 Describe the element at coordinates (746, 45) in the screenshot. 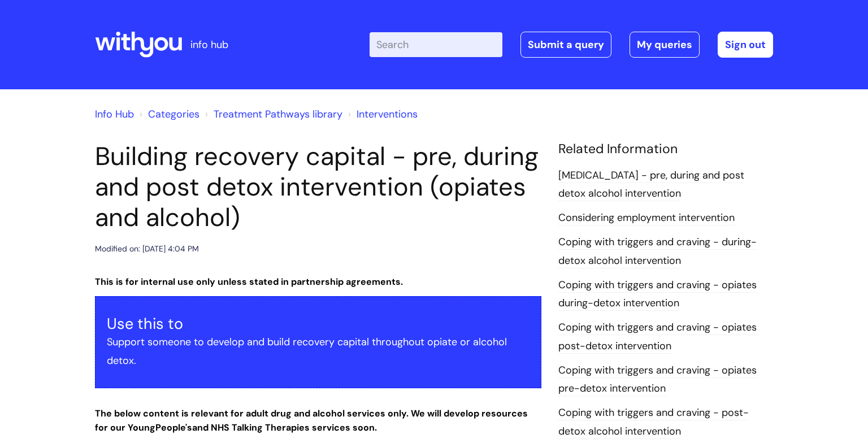

I see `a: Sign out` at that location.